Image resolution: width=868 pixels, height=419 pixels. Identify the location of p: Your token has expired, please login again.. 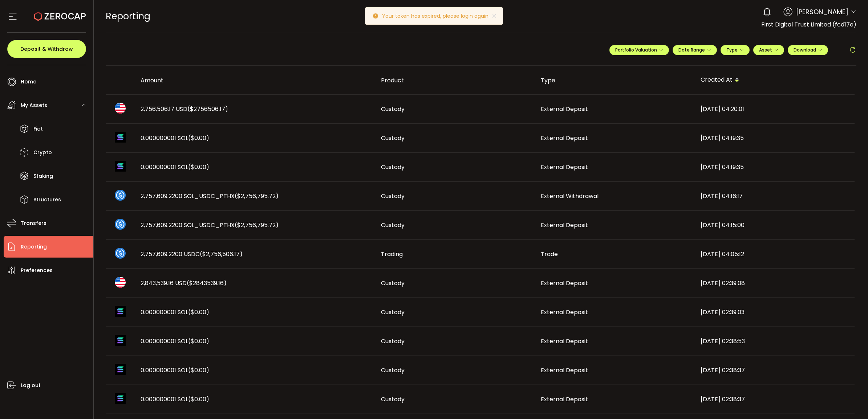
(439, 16).